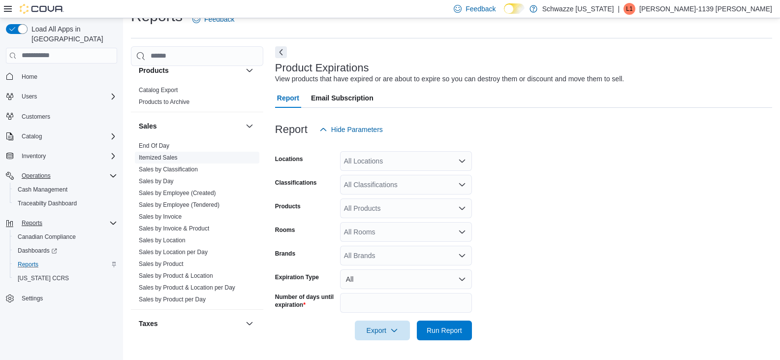  Describe the element at coordinates (33, 156) in the screenshot. I see `span: Inventory` at that location.